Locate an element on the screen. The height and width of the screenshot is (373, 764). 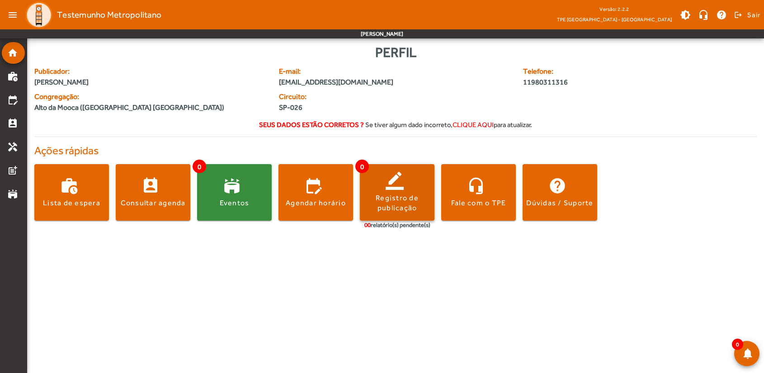
button: Consultar agenda is located at coordinates (153, 192).